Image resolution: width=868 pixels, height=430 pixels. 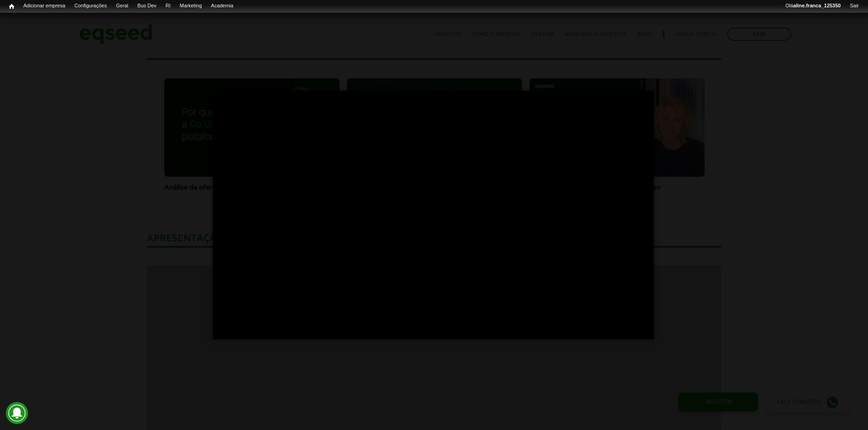 I want to click on a: Configurações, so click(x=91, y=6).